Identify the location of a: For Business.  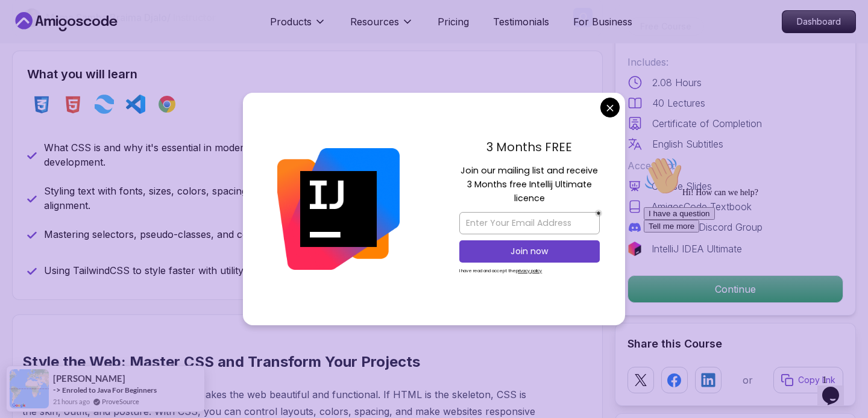
(603, 22).